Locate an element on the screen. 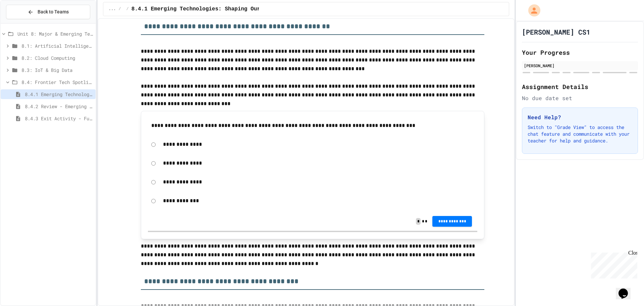  span: 8.4.2 Review - Emerging Technologies: Shaping Our Digital Future is located at coordinates (59, 106).